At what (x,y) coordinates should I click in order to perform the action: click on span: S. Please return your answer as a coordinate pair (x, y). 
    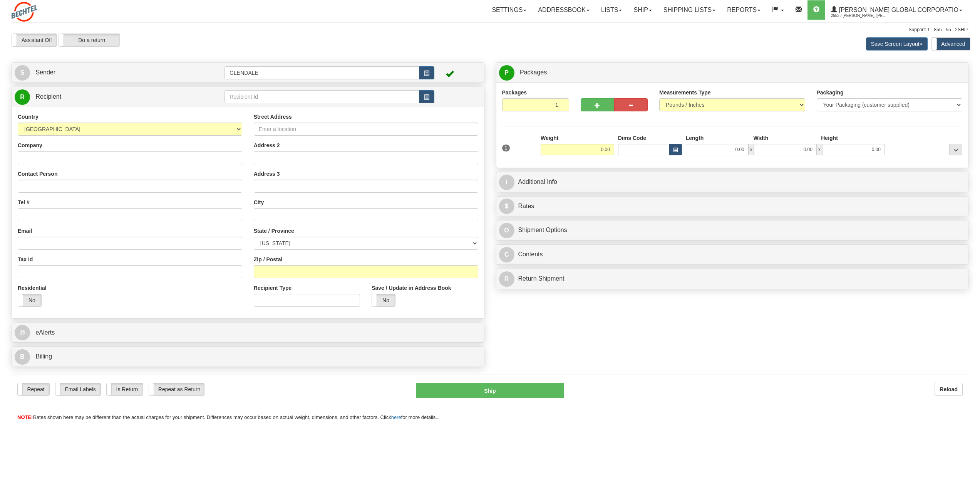
    Looking at the image, I should click on (23, 73).